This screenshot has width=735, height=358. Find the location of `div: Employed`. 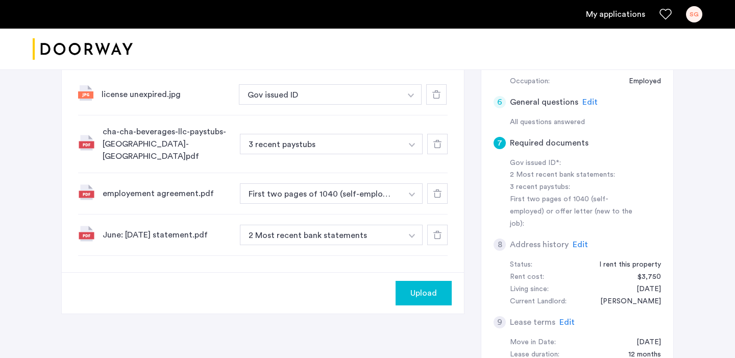

div: Employed is located at coordinates (639, 82).